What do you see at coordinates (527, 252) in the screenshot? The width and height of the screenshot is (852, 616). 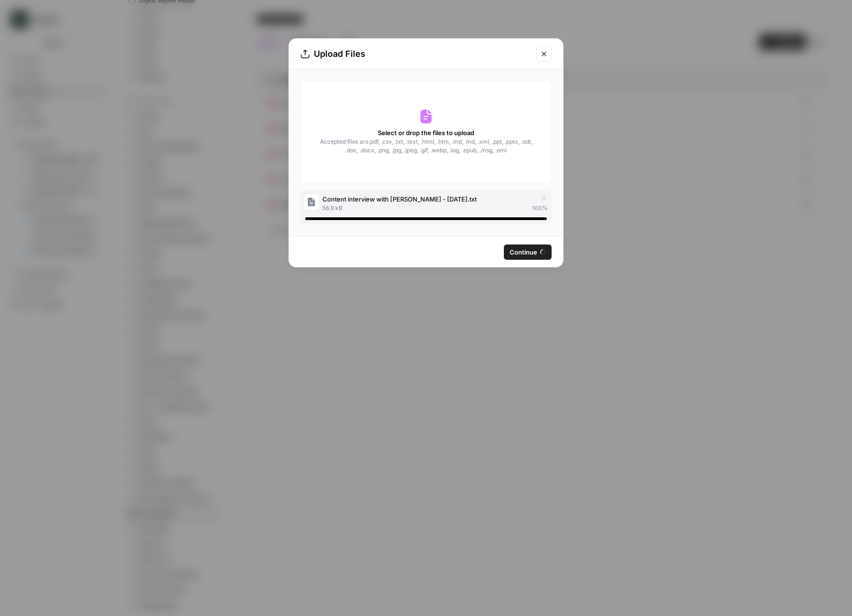 I see `button: Continue` at bounding box center [527, 252].